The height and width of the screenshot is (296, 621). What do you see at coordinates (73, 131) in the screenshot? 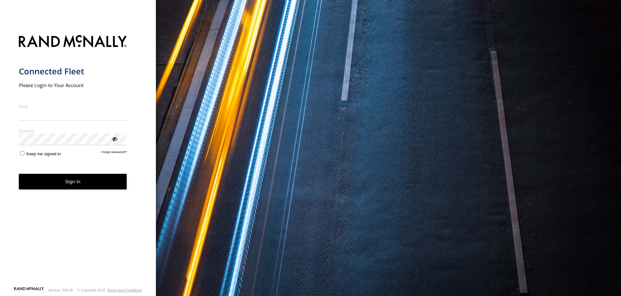
I see `label: Password` at bounding box center [73, 131].